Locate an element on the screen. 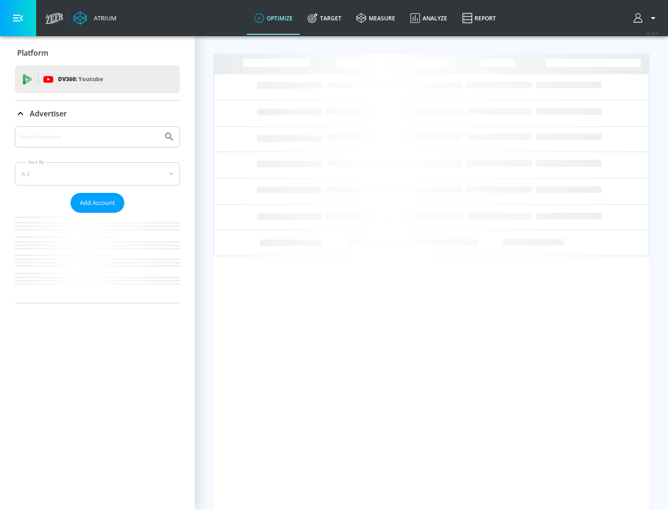  p: DV360: is located at coordinates (80, 79).